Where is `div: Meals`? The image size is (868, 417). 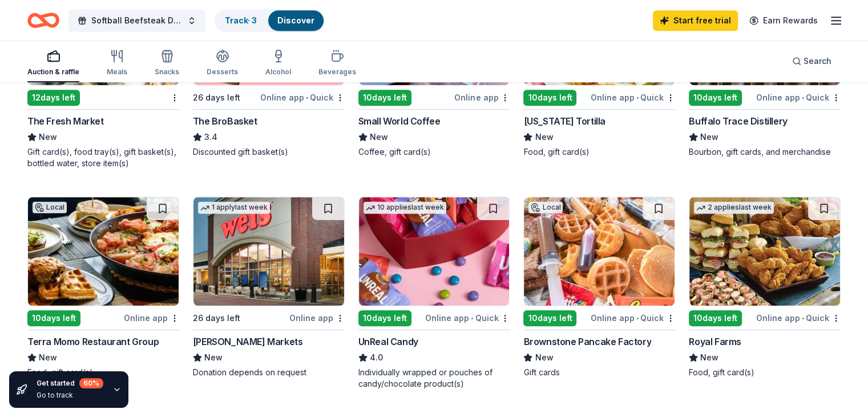 div: Meals is located at coordinates (117, 72).